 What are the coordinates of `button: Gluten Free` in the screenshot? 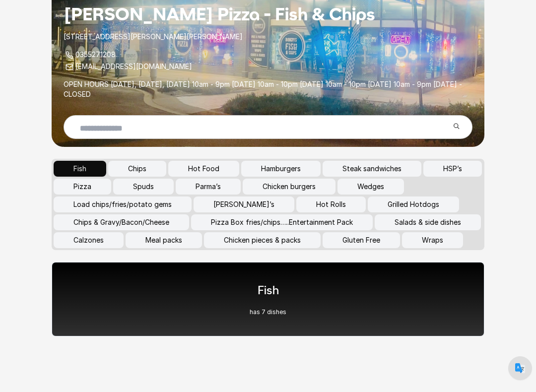 It's located at (361, 240).